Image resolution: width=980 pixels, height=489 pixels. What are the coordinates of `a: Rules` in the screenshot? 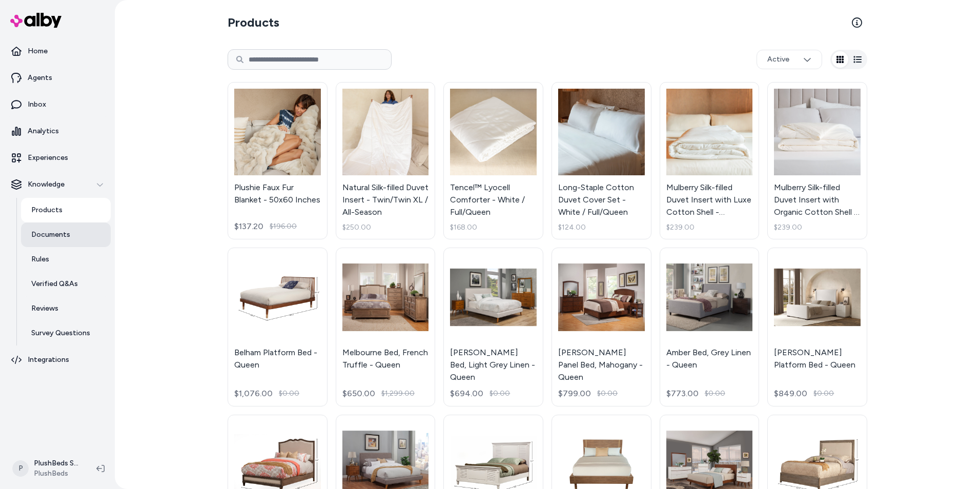 It's located at (66, 259).